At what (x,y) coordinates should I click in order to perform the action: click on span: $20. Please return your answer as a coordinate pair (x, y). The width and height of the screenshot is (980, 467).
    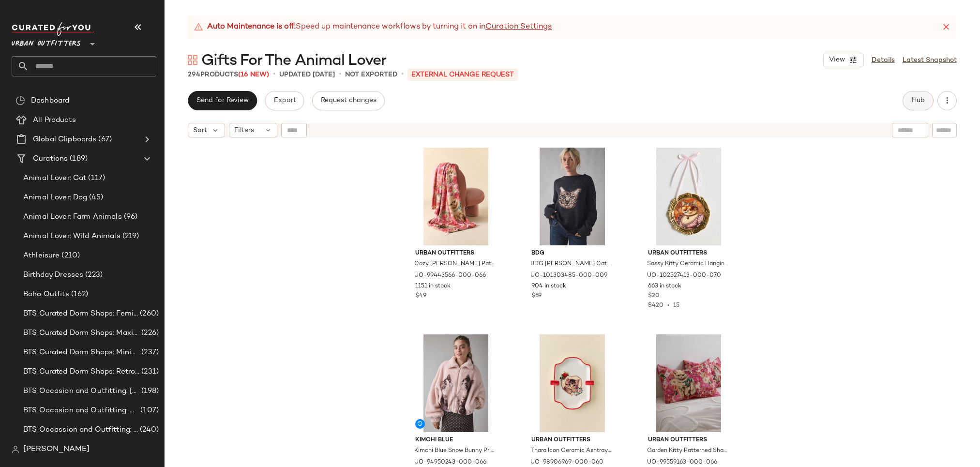
    Looking at the image, I should click on (654, 296).